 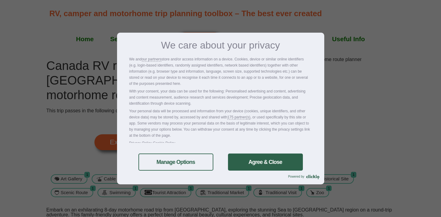 I want to click on p: We and store and/or access information on a device. Cookies, device or similar online identifiers..., so click(x=220, y=71).